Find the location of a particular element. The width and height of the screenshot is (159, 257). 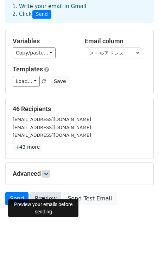

h5: Advanced is located at coordinates (79, 173).